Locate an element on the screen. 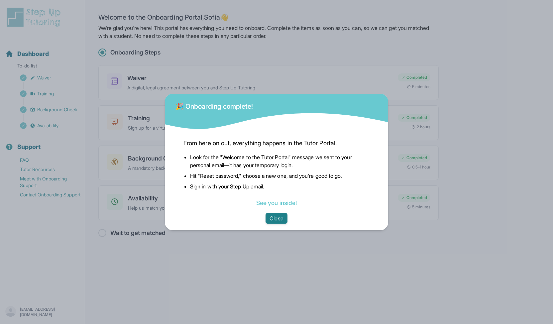 The image size is (553, 324). li: Sign in with your Step Up email. is located at coordinates (280, 186).